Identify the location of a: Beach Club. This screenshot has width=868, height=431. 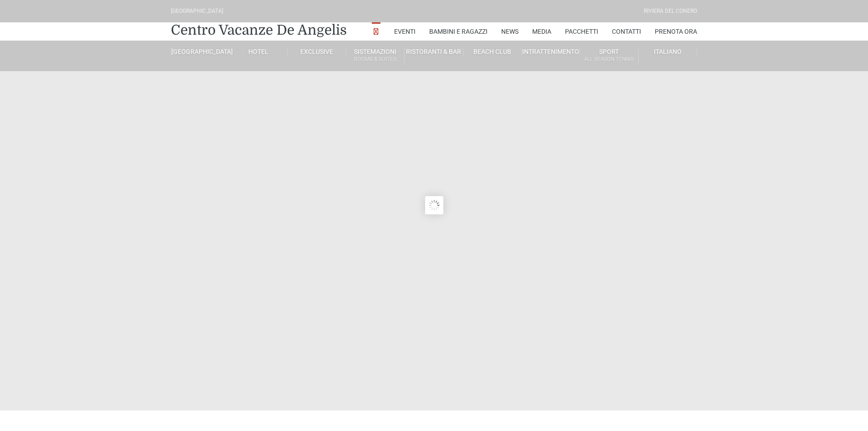
(492, 51).